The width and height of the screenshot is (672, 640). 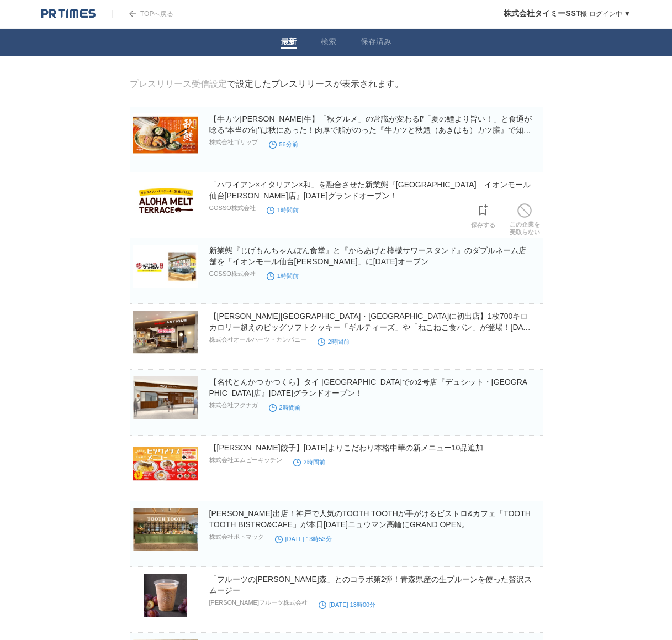 What do you see at coordinates (166, 266) in the screenshot?
I see `img: 新業態『じげもんちゃんぽん食堂』と『からあげと檸檬サワースタンド』のダブルネーム店舗を「イオンモール仙台上杉」に10月8日（水）オープン` at bounding box center [166, 266].